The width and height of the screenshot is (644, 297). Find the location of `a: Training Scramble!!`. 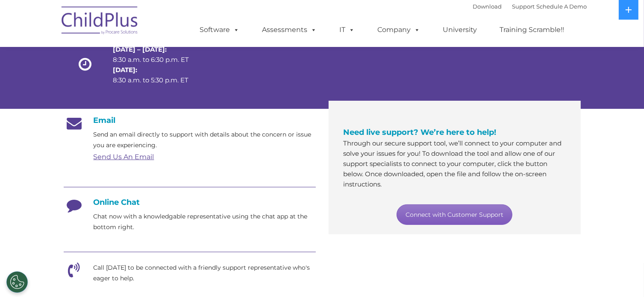

a: Training Scramble!! is located at coordinates (532, 30).